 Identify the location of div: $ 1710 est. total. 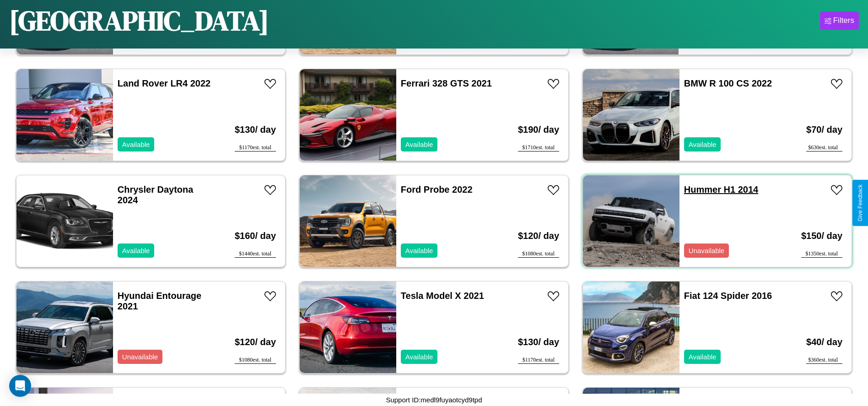
(539, 148).